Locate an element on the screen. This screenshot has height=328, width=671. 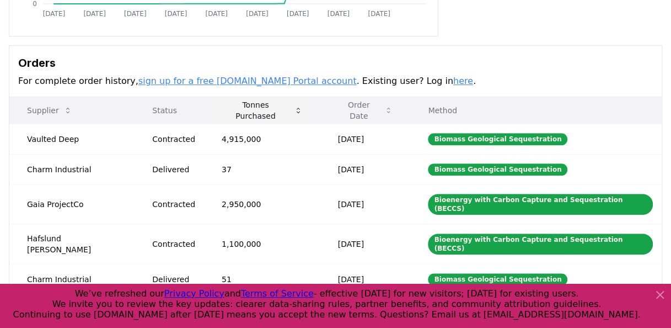
button: Tonnes Purchased is located at coordinates (262, 110).